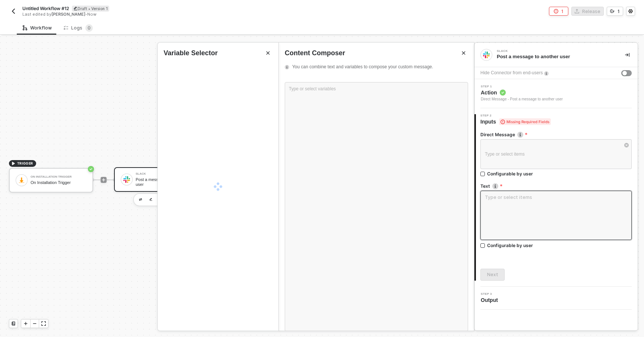  Describe the element at coordinates (556, 134) in the screenshot. I see `label: Direct Message` at that location.